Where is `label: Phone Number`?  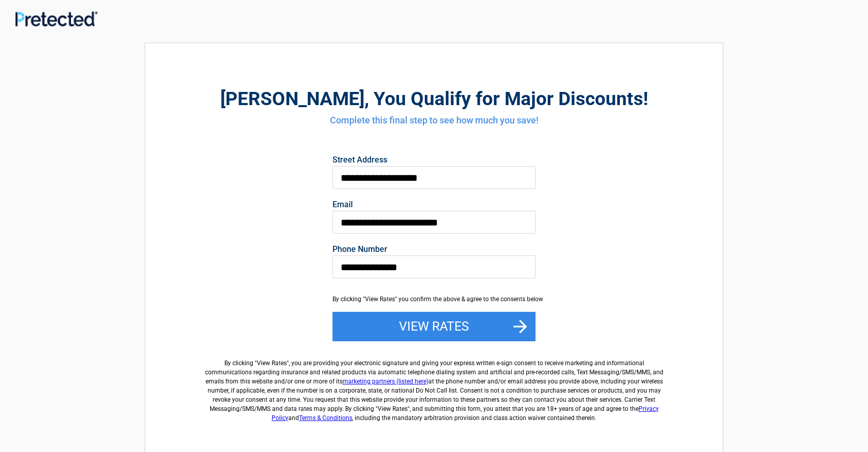
label: Phone Number is located at coordinates (434, 250).